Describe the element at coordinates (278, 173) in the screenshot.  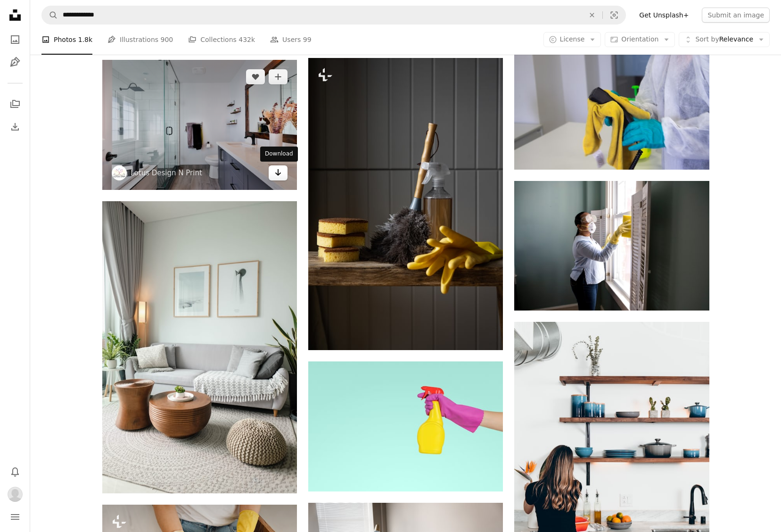
I see `a: Download` at that location.